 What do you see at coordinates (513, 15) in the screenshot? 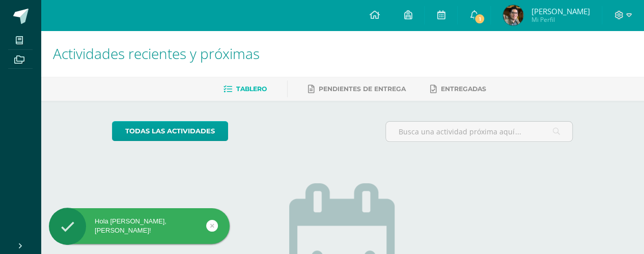
I see `img: adb1328b5b563a18ff246cab41126b41.png` at bounding box center [513, 15].